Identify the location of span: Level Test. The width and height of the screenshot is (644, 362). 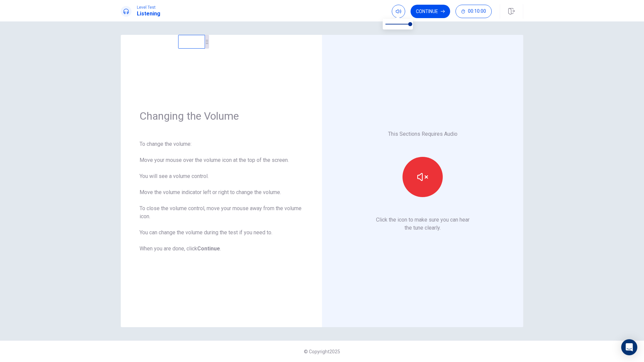
(148, 7).